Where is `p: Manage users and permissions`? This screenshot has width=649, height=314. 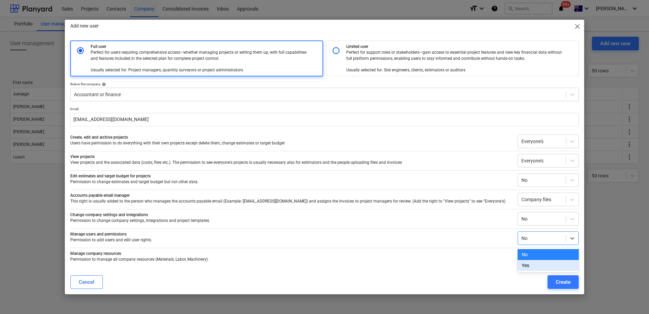
p: Manage users and permissions is located at coordinates (291, 234).